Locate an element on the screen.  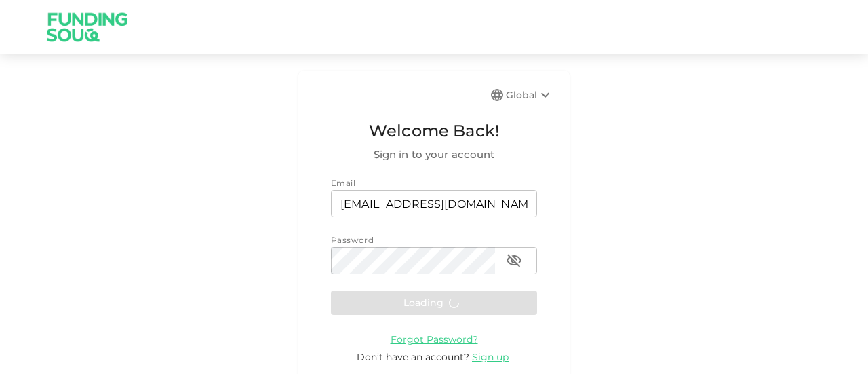
a: Forgot Password? is located at coordinates (434, 338).